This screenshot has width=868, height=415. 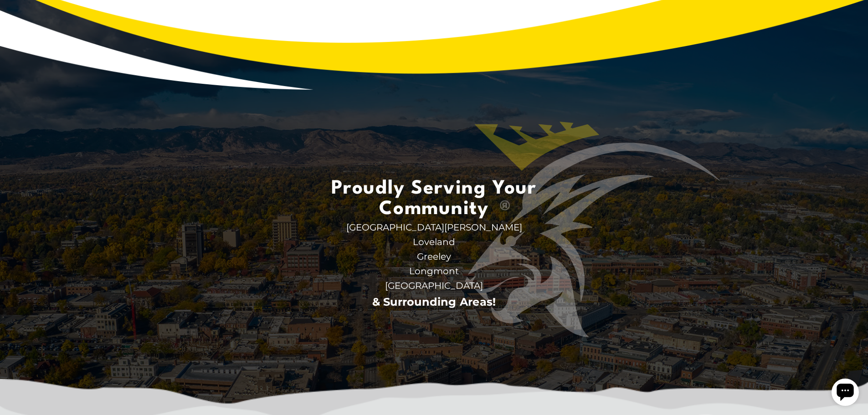 I want to click on a: & Surrounding Areas!, so click(x=434, y=302).